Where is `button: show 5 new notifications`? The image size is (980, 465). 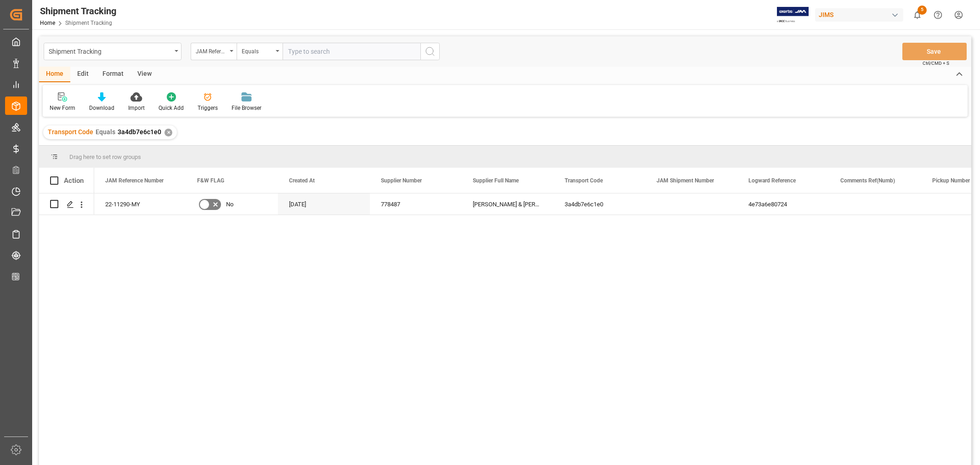
button: show 5 new notifications is located at coordinates (917, 15).